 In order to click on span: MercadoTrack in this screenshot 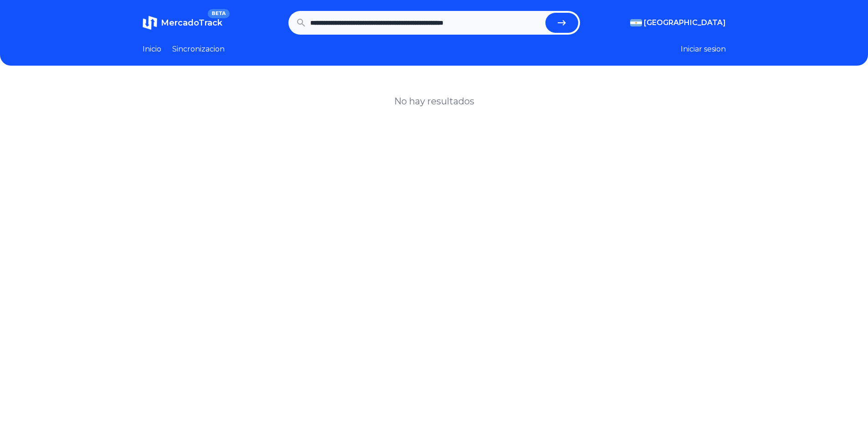, I will do `click(191, 23)`.